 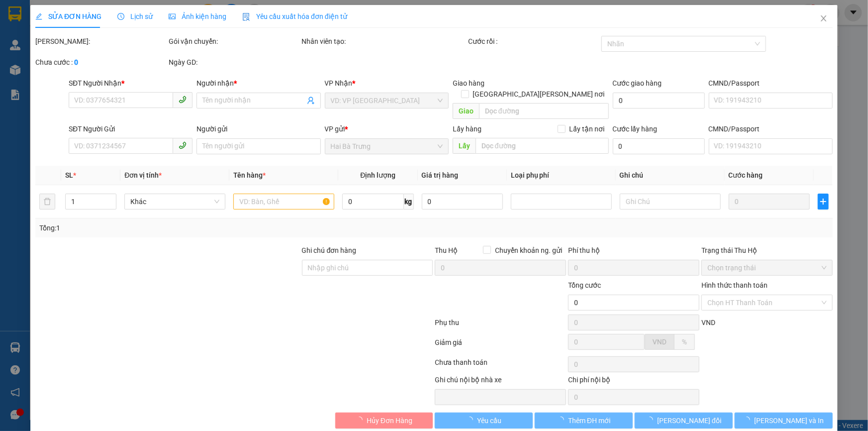 I want to click on span: user-add, so click(x=311, y=101).